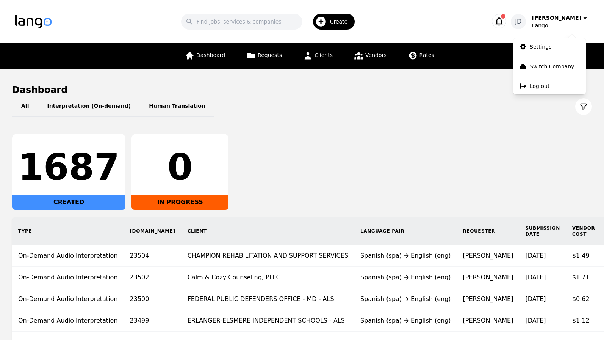 The height and width of the screenshot is (340, 604). What do you see at coordinates (584, 277) in the screenshot?
I see `td: $1.71` at bounding box center [584, 277].